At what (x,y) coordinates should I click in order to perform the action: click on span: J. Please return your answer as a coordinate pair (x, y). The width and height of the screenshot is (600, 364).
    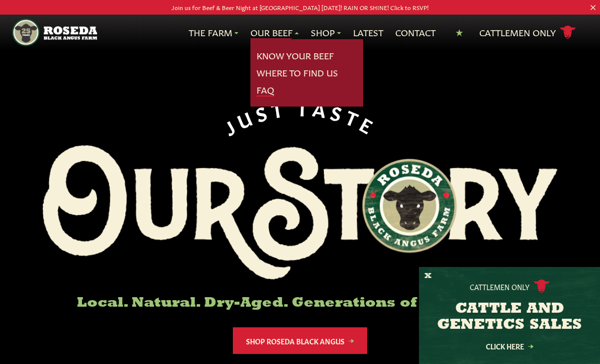
    Looking at the image, I should click on (230, 125).